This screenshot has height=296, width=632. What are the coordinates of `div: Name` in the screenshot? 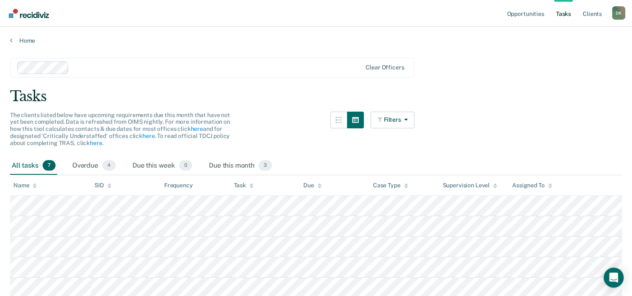 It's located at (25, 185).